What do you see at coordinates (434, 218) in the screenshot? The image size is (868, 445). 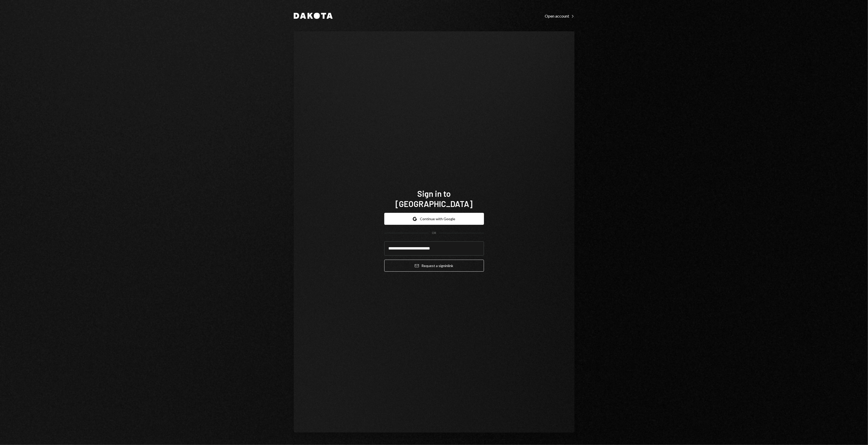 I see `button: Continue with Google` at bounding box center [434, 218].